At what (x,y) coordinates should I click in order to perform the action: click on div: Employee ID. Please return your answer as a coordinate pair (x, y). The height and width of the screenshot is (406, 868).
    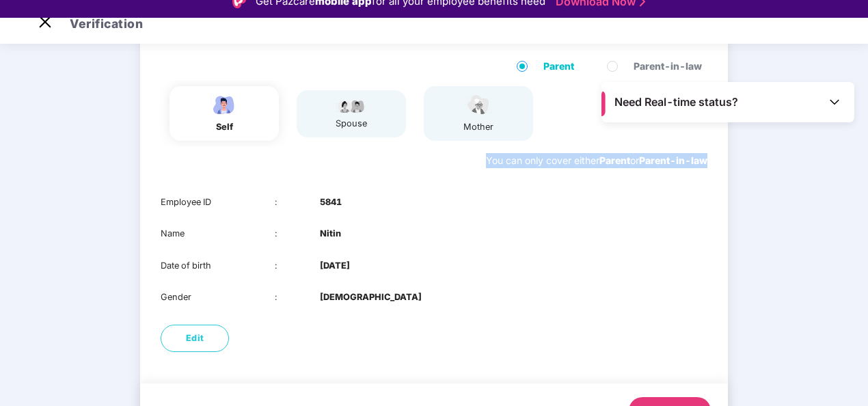
    Looking at the image, I should click on (218, 203).